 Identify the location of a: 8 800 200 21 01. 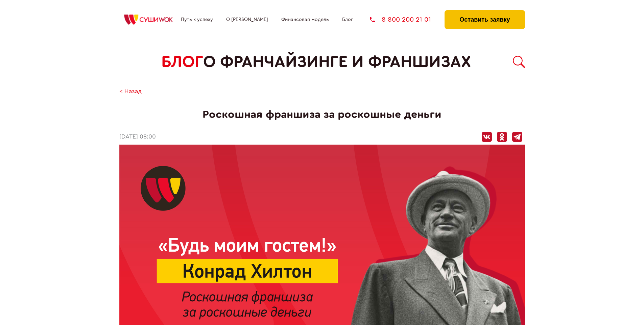
(400, 20).